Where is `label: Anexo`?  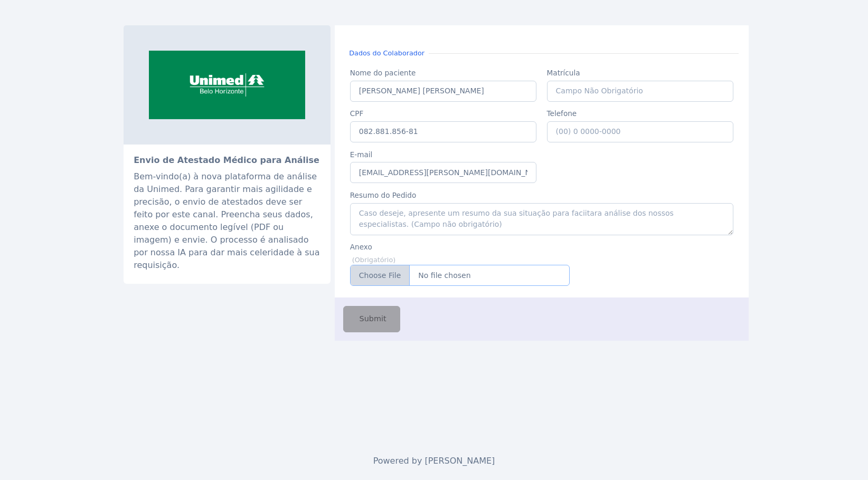 label: Anexo is located at coordinates (460, 247).